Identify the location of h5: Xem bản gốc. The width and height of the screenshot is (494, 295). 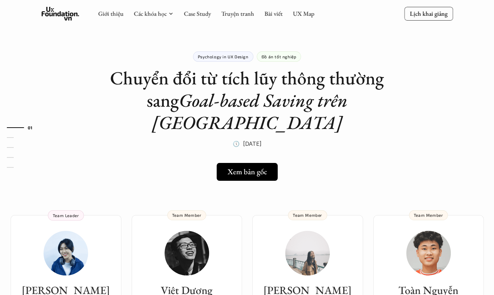
(247, 172).